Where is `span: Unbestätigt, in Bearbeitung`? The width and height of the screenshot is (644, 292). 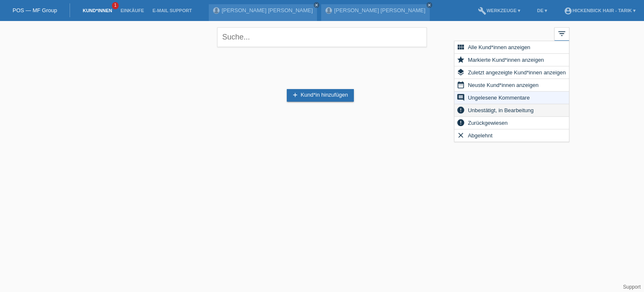
span: Unbestätigt, in Bearbeitung is located at coordinates (501, 110).